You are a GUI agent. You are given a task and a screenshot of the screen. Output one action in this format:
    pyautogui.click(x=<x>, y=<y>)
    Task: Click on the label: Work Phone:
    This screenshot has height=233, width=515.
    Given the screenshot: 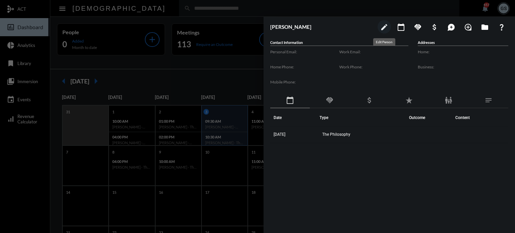 What is the action you would take?
    pyautogui.click(x=374, y=67)
    